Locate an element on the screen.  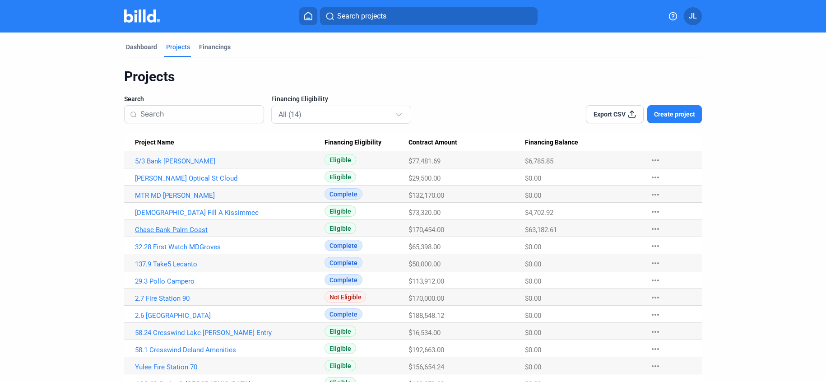
input: Search is located at coordinates (199, 114).